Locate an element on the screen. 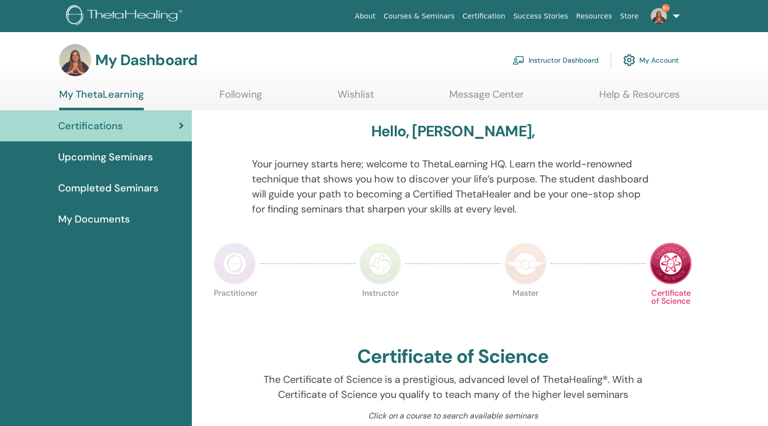  a: Store is located at coordinates (629, 16).